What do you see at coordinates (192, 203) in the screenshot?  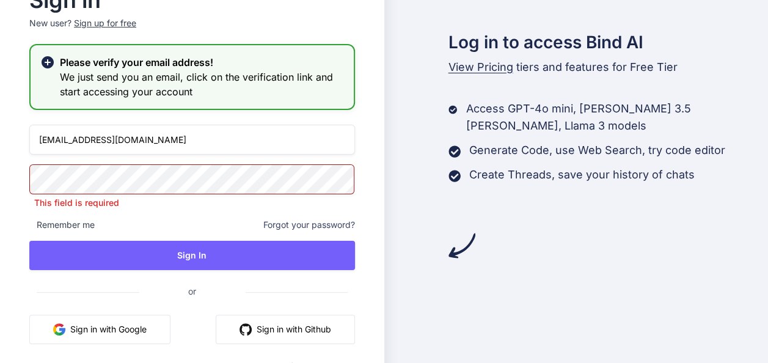 I see `p: This field is required` at bounding box center [192, 203].